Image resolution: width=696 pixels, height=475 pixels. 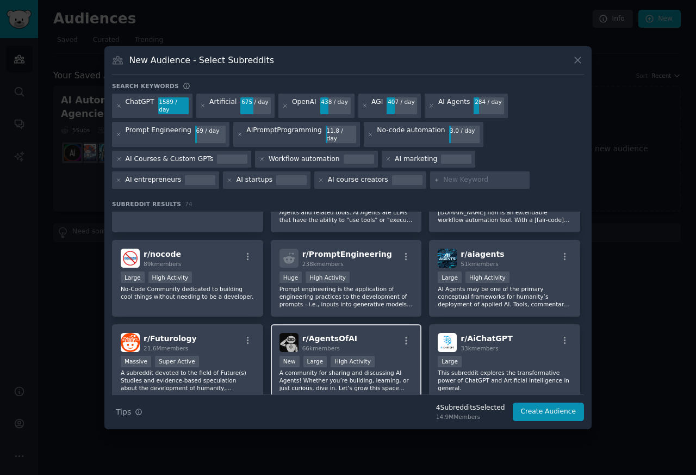 What do you see at coordinates (136, 361) in the screenshot?
I see `div: Massive` at bounding box center [136, 361].